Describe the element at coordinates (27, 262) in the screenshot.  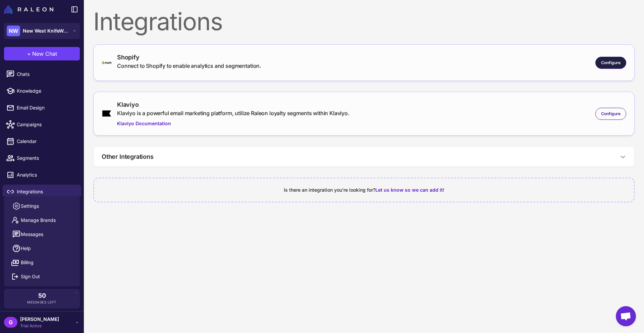
I see `span: Billing` at that location.